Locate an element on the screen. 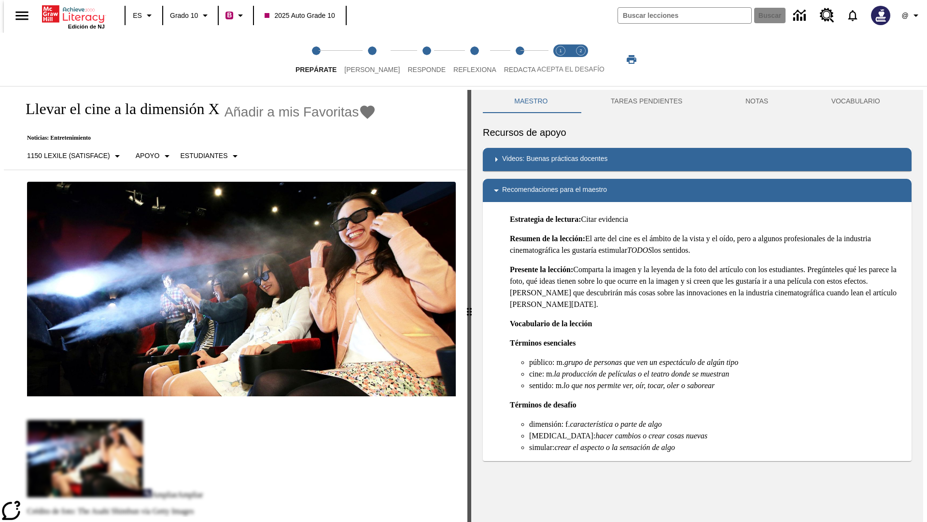 Image resolution: width=927 pixels, height=522 pixels. li: dimensión: f. is located at coordinates (717, 424).